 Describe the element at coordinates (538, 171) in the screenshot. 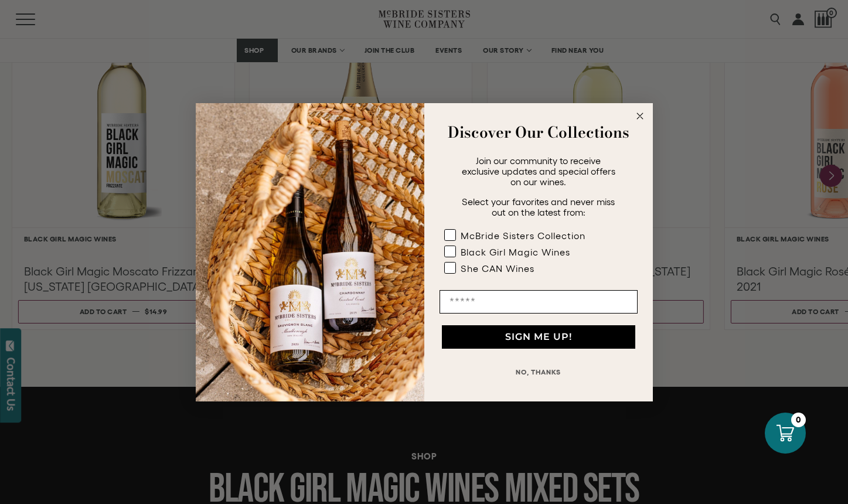

I see `span: Join our community to receive exclusive updates and special offers on our wines.` at that location.